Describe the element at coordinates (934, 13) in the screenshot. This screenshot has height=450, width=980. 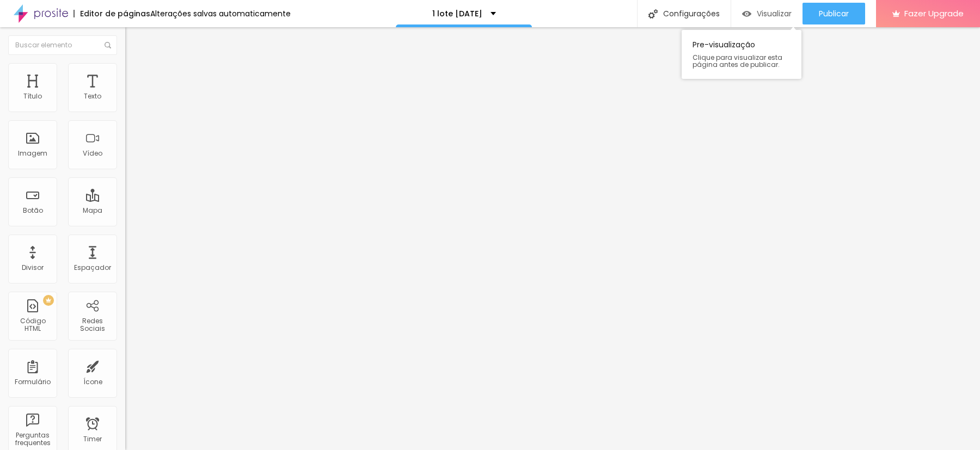
I see `span: Fazer Upgrade` at that location.